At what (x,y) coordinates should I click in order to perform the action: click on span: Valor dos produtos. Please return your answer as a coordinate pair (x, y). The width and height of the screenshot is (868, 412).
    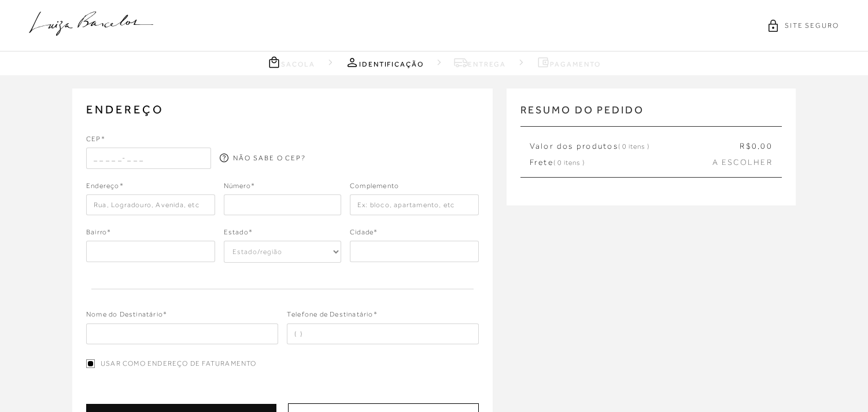
    Looking at the image, I should click on (589, 146).